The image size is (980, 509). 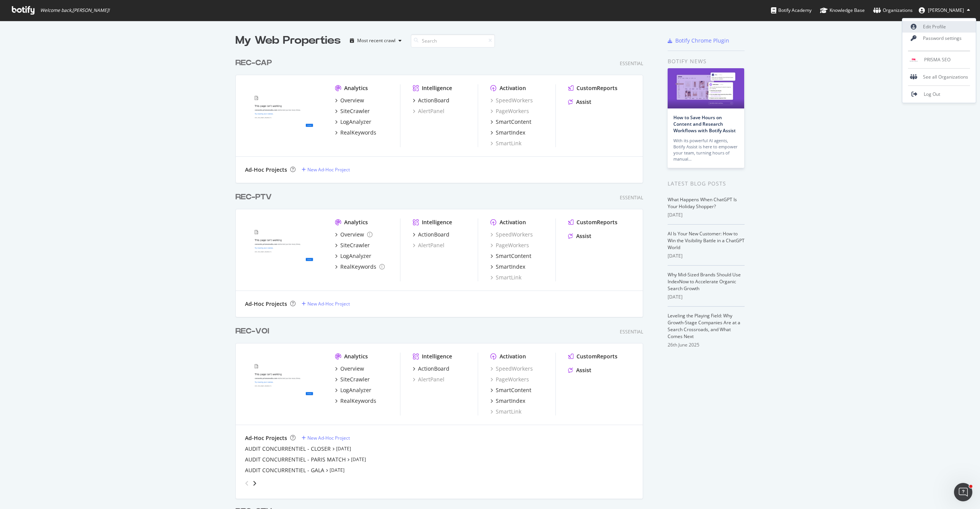 What do you see at coordinates (592, 357) in the screenshot?
I see `a: CustomReports` at bounding box center [592, 357].